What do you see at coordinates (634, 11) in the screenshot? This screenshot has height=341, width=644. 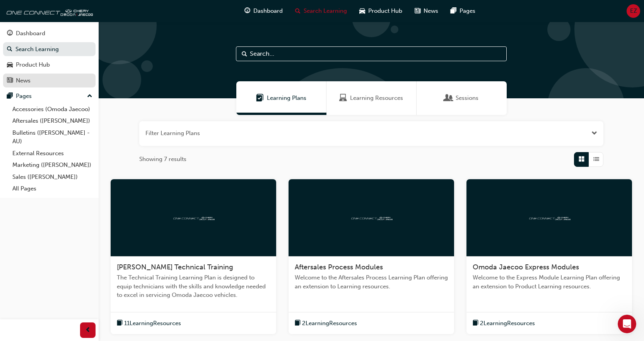 I see `span: EZ` at bounding box center [634, 11].